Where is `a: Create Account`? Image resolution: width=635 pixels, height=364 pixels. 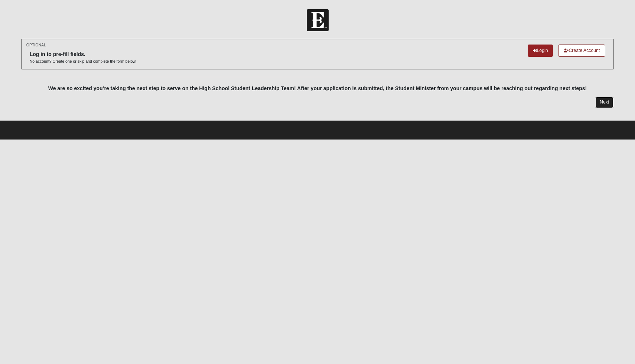
a: Create Account is located at coordinates (581, 51).